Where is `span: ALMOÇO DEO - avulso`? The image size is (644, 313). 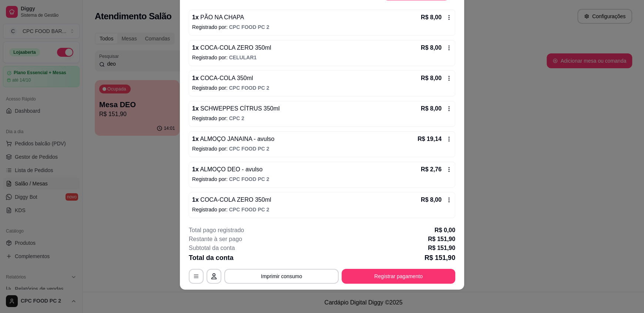 span: ALMOÇO DEO - avulso is located at coordinates (230, 169).